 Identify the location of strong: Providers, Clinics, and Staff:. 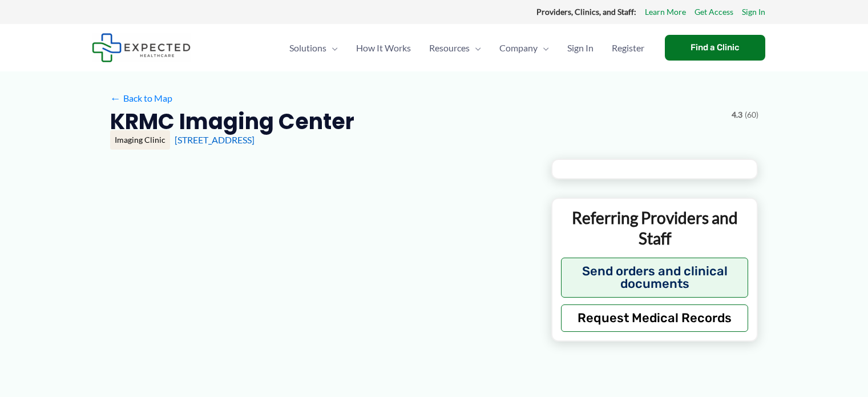
(586, 11).